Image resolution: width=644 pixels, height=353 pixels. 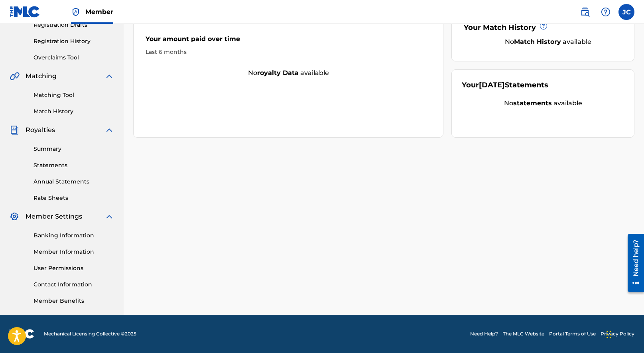 I want to click on a: Overclaims Tool, so click(x=74, y=58).